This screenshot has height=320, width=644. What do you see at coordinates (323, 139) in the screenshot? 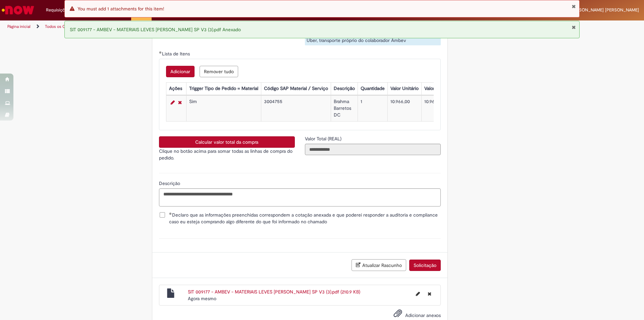
I see `label: Somente leitura - Valor Total (REAL)` at bounding box center [323, 139].